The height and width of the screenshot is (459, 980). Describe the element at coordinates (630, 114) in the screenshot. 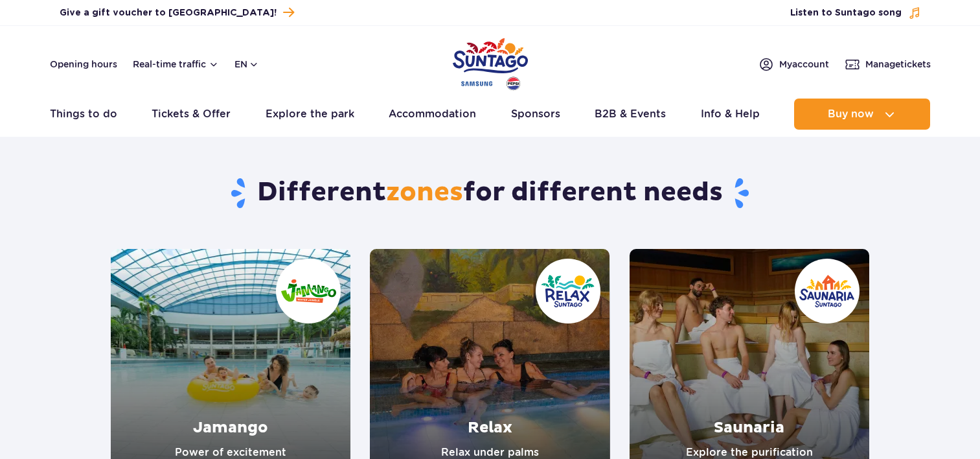

I see `a: B2B & Events` at that location.